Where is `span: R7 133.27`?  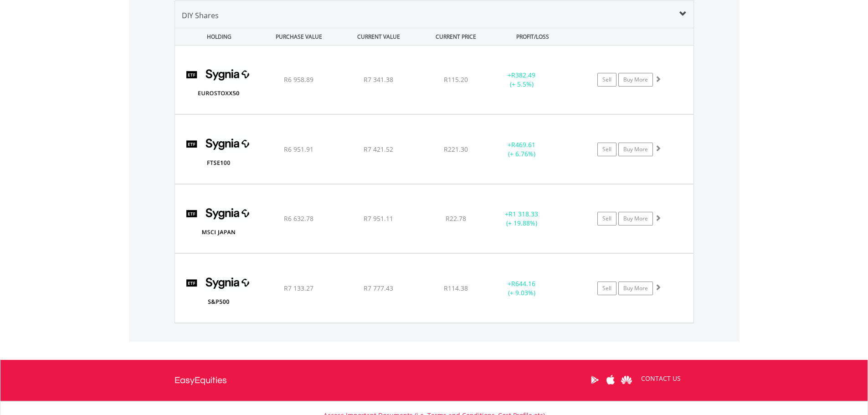 span: R7 133.27 is located at coordinates (298, 288).